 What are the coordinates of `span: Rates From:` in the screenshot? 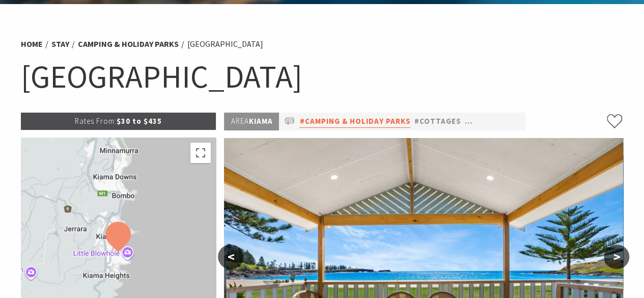 It's located at (95, 121).